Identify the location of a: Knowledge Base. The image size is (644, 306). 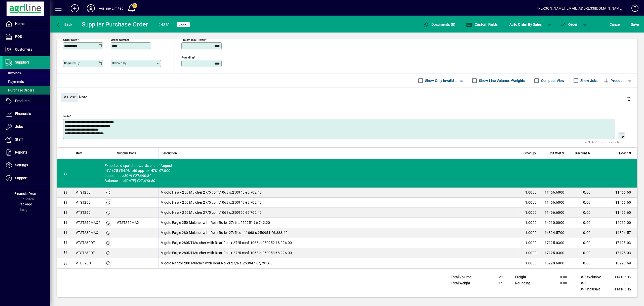
(633, 9).